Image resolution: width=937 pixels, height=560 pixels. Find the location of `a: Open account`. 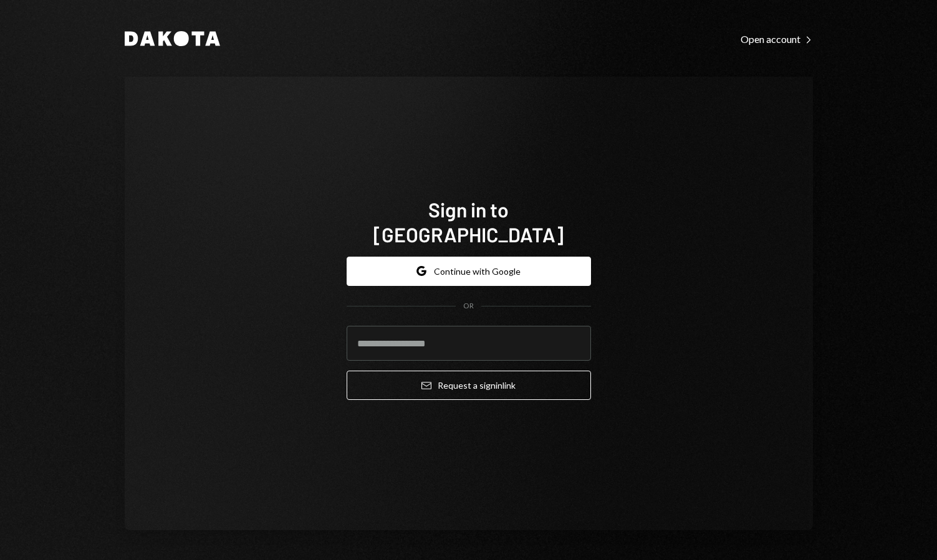

a: Open account is located at coordinates (777, 39).